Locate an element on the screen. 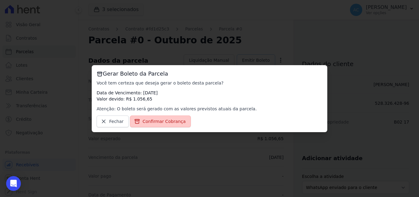 This screenshot has height=197, width=419. a: Fechar is located at coordinates (113, 121).